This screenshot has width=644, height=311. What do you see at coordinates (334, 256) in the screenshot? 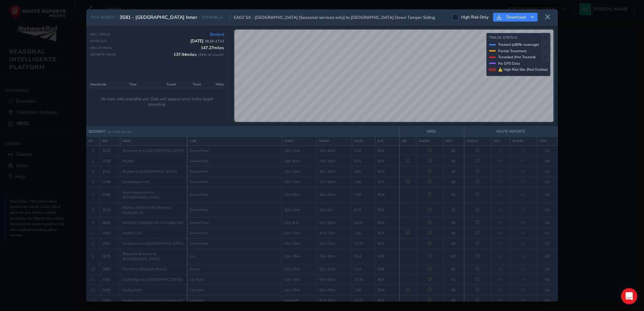
I see `td: 55m 26ch` at bounding box center [334, 256].